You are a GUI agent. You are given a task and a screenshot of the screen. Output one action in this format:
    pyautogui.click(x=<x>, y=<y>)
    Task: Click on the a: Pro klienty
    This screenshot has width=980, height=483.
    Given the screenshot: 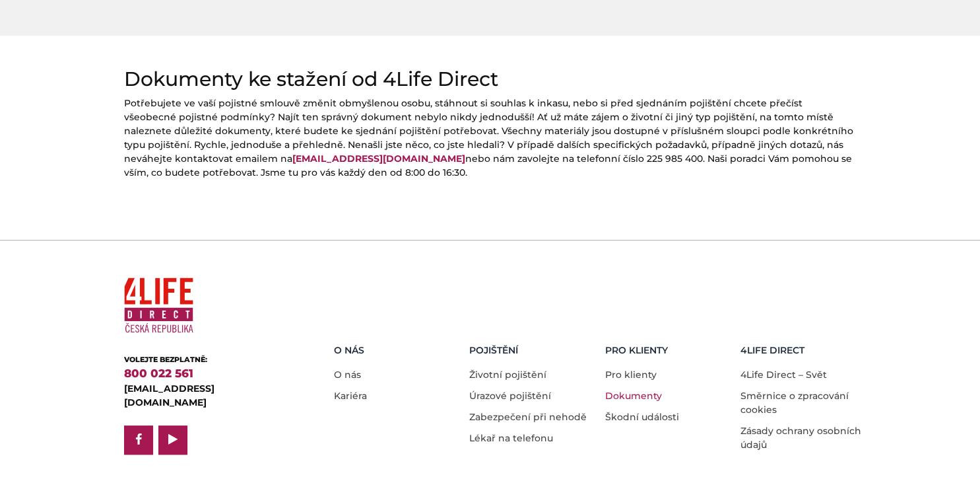 What is the action you would take?
    pyautogui.click(x=631, y=374)
    